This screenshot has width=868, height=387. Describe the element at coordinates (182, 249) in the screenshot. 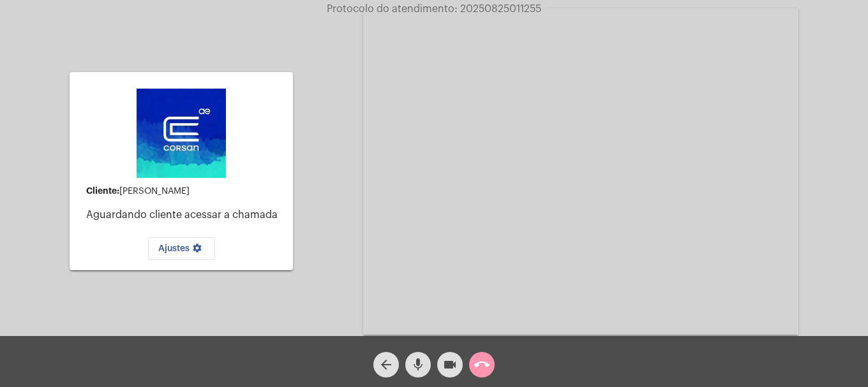

I see `button: Ajustes` at that location.